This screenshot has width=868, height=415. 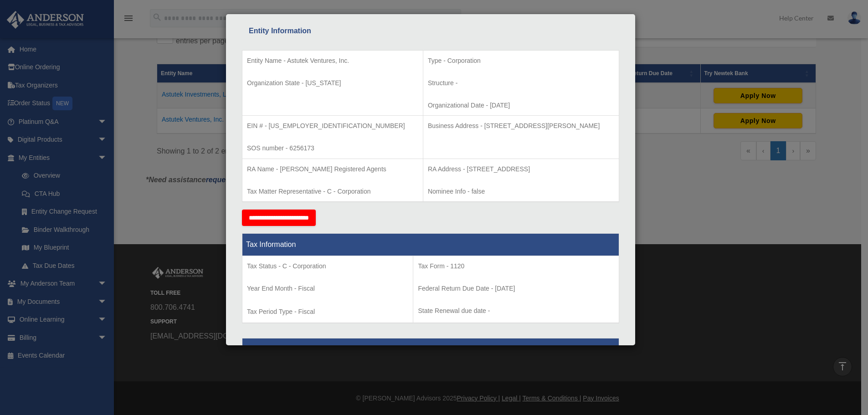 I want to click on p: Tax Status - C - Corporation, so click(x=327, y=266).